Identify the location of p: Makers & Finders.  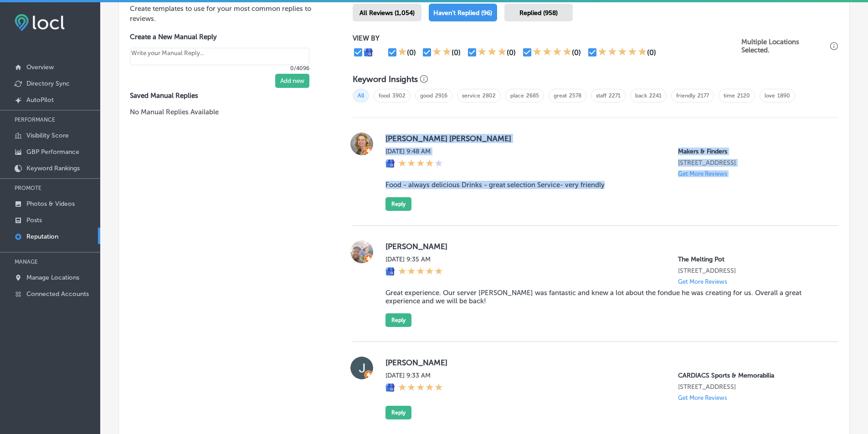
(751, 152).